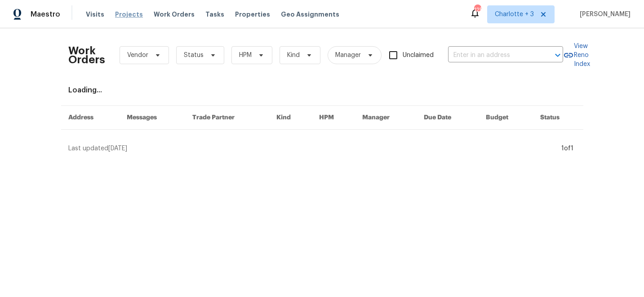  I want to click on div: 1 of 1, so click(567, 149).